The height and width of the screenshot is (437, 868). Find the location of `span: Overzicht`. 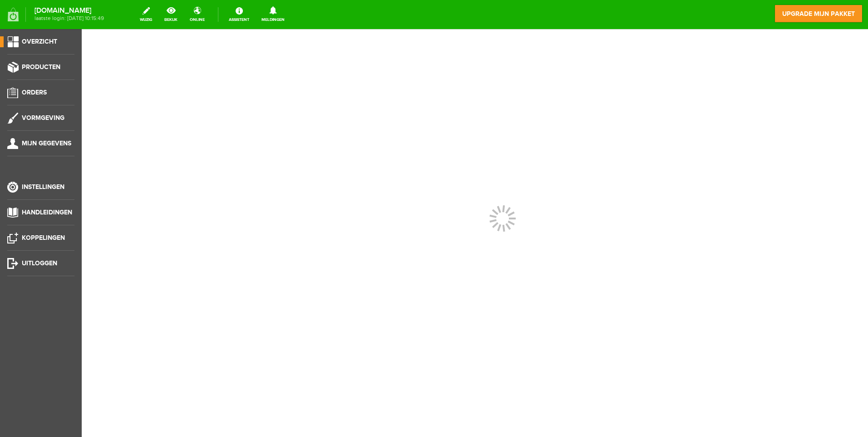

span: Overzicht is located at coordinates (40, 42).